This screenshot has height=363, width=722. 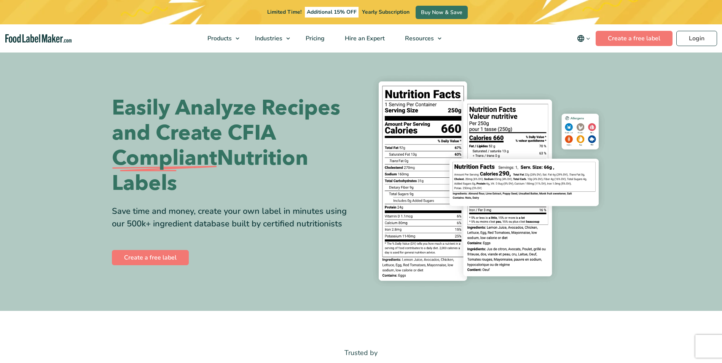 I want to click on h1: Easily Analyze Recipes and Create CFIA Nutrition Labels, so click(x=234, y=146).